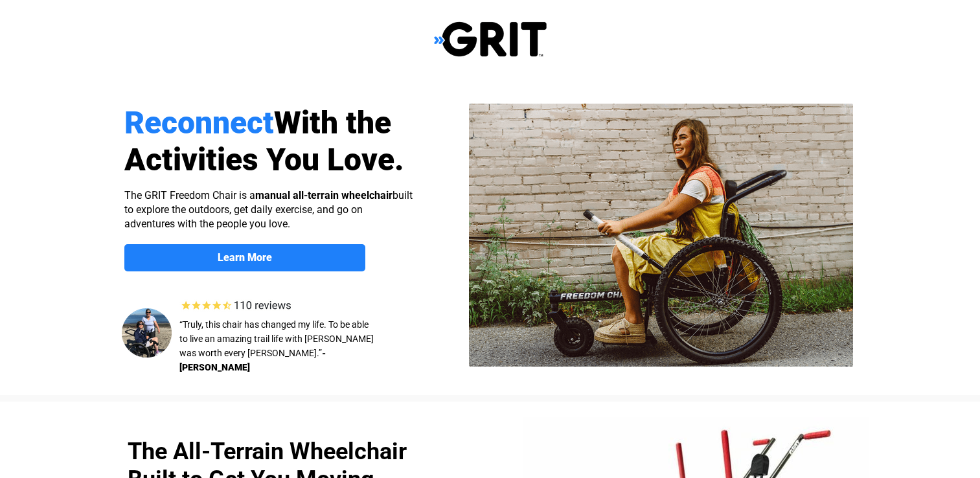 The height and width of the screenshot is (478, 980). I want to click on strong: manual all-terrain wheelchair, so click(324, 195).